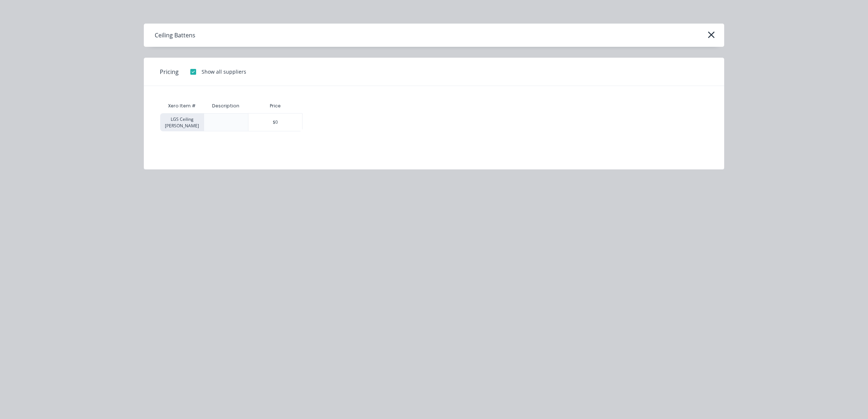 This screenshot has width=868, height=419. What do you see at coordinates (275, 106) in the screenshot?
I see `div: Price` at bounding box center [275, 106].